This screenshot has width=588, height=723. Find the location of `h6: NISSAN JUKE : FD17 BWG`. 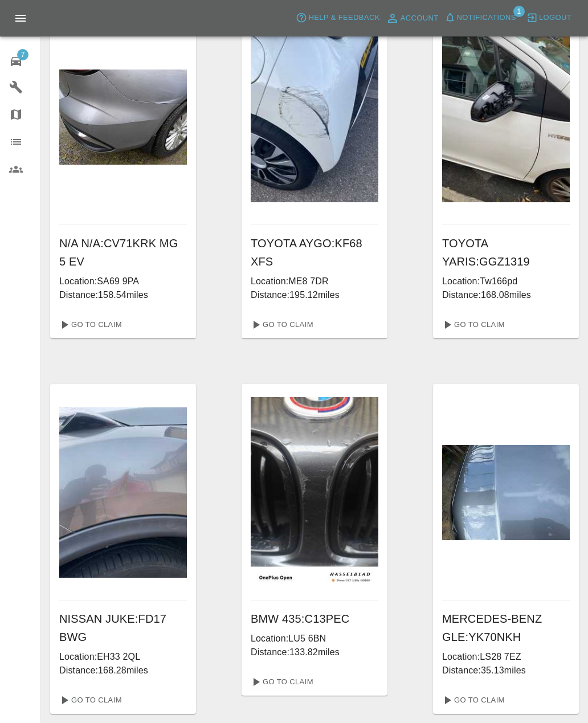

h6: NISSAN JUKE : FD17 BWG is located at coordinates (123, 628).